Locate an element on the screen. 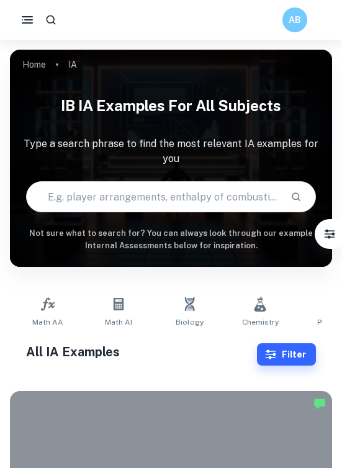 This screenshot has width=342, height=468. a: Home is located at coordinates (34, 65).